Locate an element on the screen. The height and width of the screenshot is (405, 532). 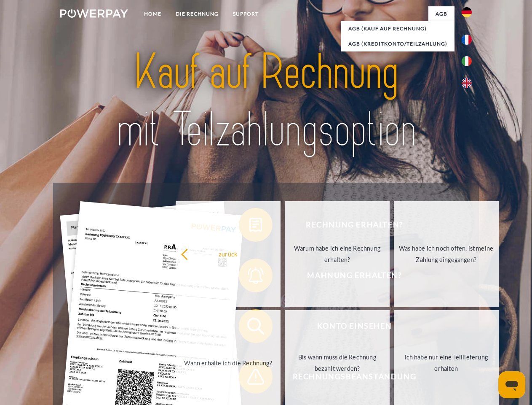
a: DIE RECHNUNG is located at coordinates (197, 14).